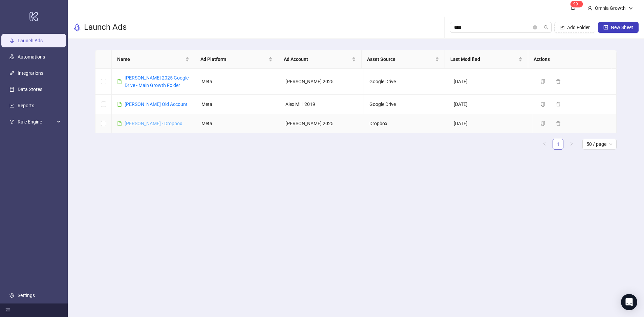  I want to click on li: 1, so click(558, 144).